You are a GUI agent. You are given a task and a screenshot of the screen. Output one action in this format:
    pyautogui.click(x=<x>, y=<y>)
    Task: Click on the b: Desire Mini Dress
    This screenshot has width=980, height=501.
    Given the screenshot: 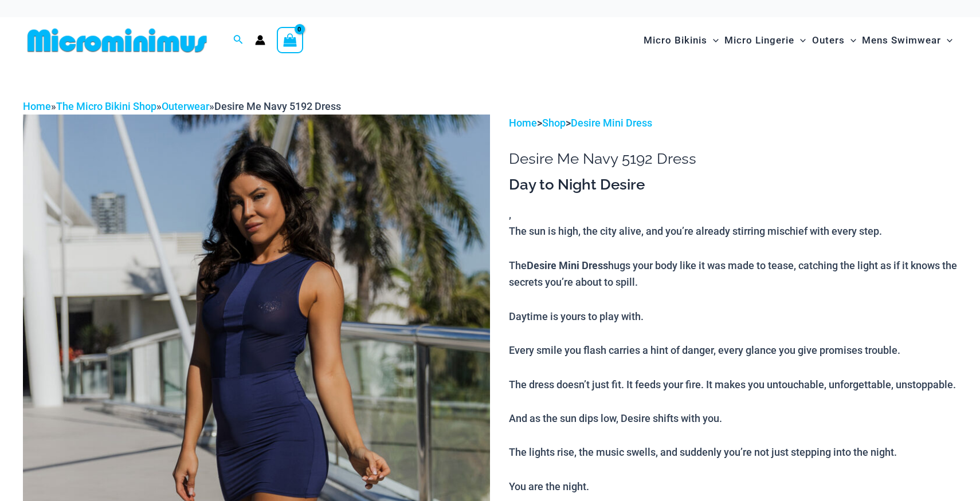 What is the action you would take?
    pyautogui.click(x=567, y=265)
    